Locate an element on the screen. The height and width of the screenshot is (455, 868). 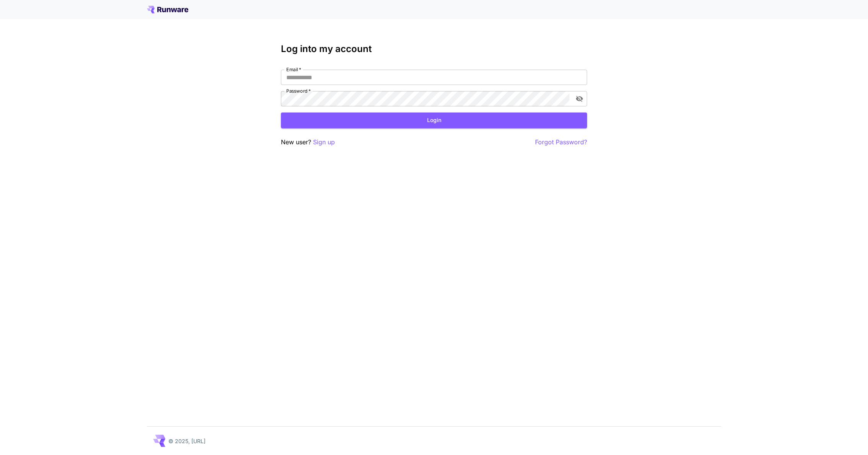
p: Forgot Password? is located at coordinates (561, 142).